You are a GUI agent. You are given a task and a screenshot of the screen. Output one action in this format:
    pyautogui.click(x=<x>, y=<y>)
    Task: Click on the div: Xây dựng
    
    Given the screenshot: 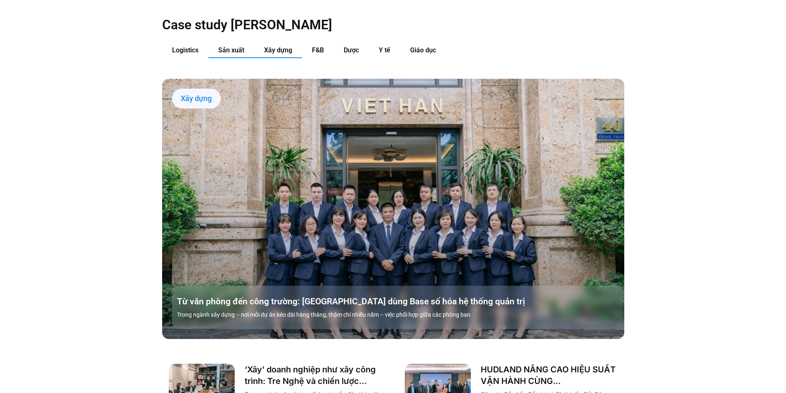 What is the action you would take?
    pyautogui.click(x=196, y=99)
    